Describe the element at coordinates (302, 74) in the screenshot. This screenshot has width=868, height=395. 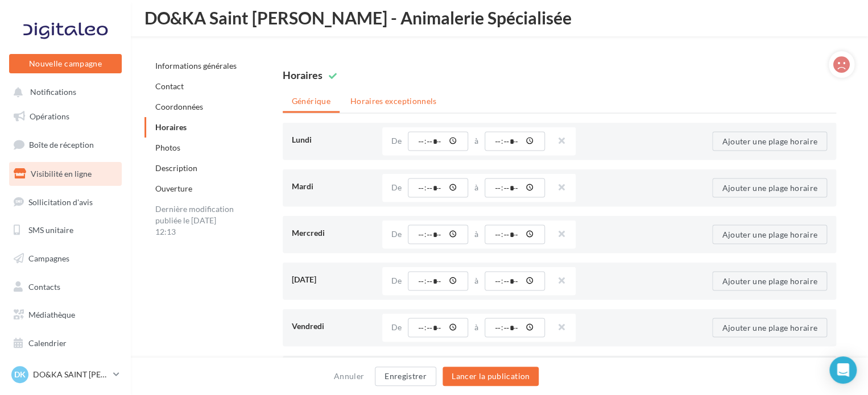
I see `div: Horaires` at that location.